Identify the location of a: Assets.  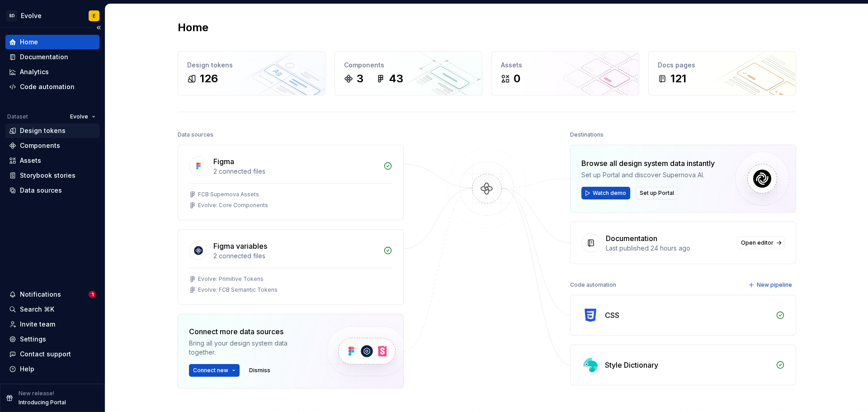
(53, 160).